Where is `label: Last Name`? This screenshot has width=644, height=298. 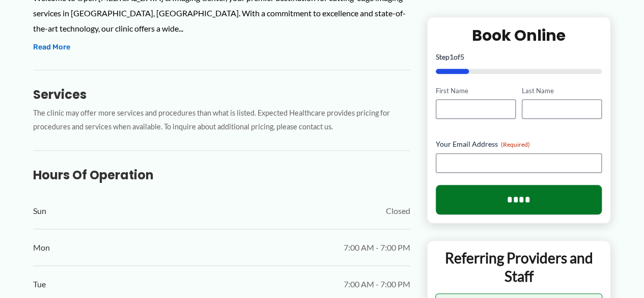 label: Last Name is located at coordinates (561, 90).